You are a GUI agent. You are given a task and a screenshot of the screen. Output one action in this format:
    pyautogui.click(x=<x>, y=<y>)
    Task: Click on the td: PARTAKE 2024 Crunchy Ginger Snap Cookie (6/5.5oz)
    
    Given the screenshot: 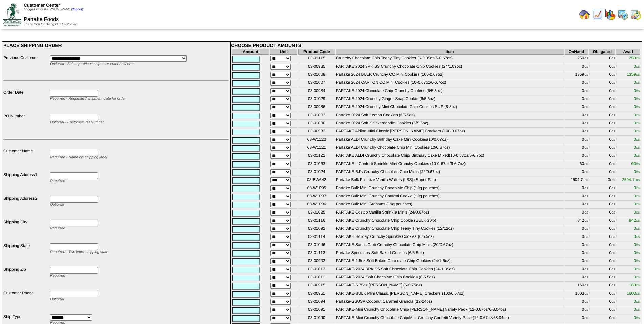 What is the action you would take?
    pyautogui.click(x=450, y=100)
    